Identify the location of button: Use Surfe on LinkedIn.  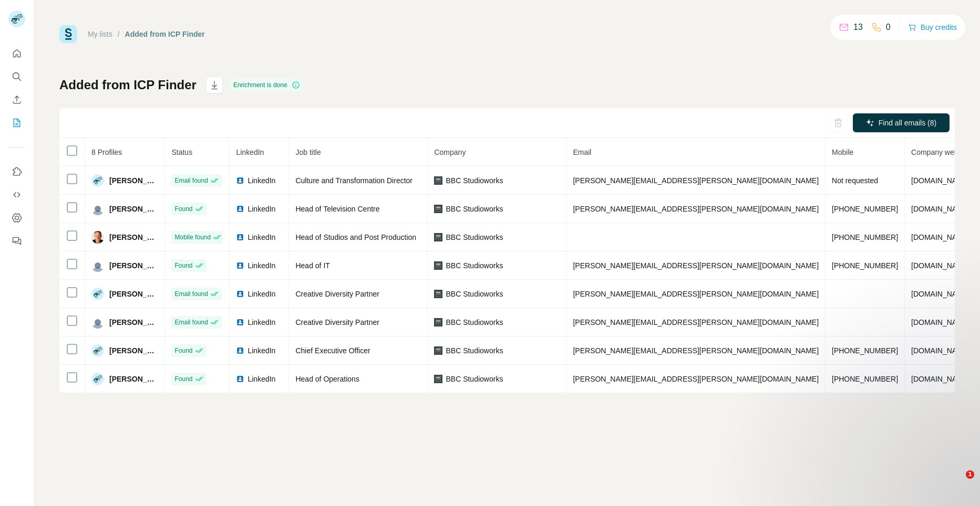
(16, 172).